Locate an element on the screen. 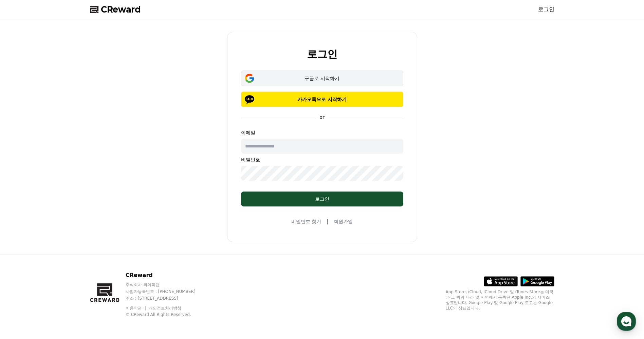  p: 비밀번호 is located at coordinates (322, 160).